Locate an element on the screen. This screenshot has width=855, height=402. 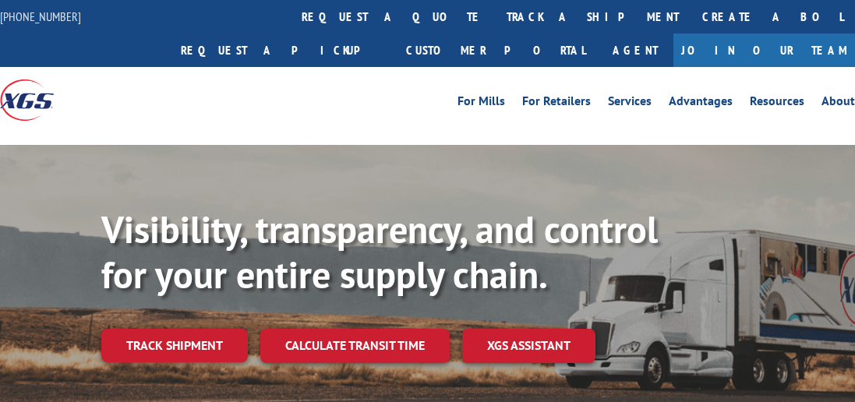
a: Request a pickup is located at coordinates (281, 50).